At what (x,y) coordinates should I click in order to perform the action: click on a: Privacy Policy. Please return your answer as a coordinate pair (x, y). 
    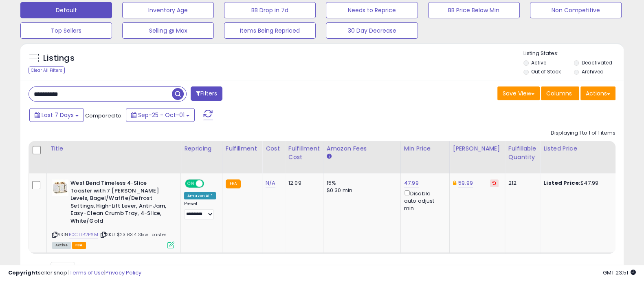
    Looking at the image, I should click on (123, 273).